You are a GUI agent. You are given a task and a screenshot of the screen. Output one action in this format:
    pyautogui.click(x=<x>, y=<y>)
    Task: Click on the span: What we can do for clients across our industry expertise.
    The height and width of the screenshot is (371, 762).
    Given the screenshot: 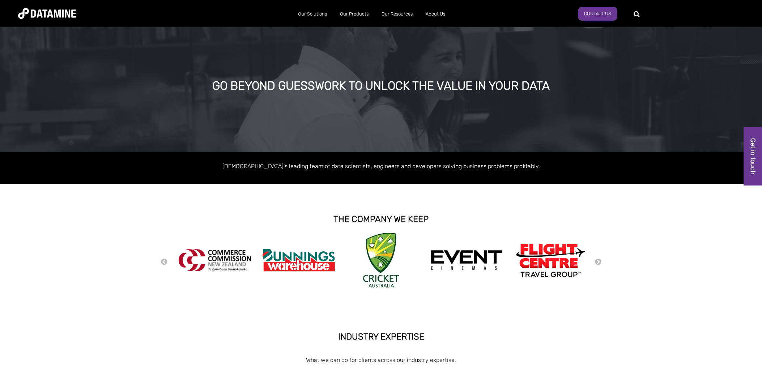 What is the action you would take?
    pyautogui.click(x=381, y=360)
    